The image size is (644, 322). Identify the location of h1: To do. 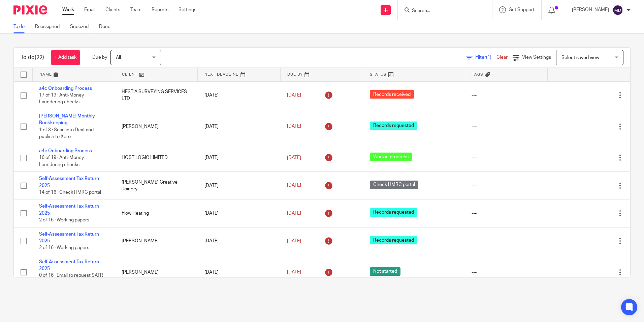
(33, 57).